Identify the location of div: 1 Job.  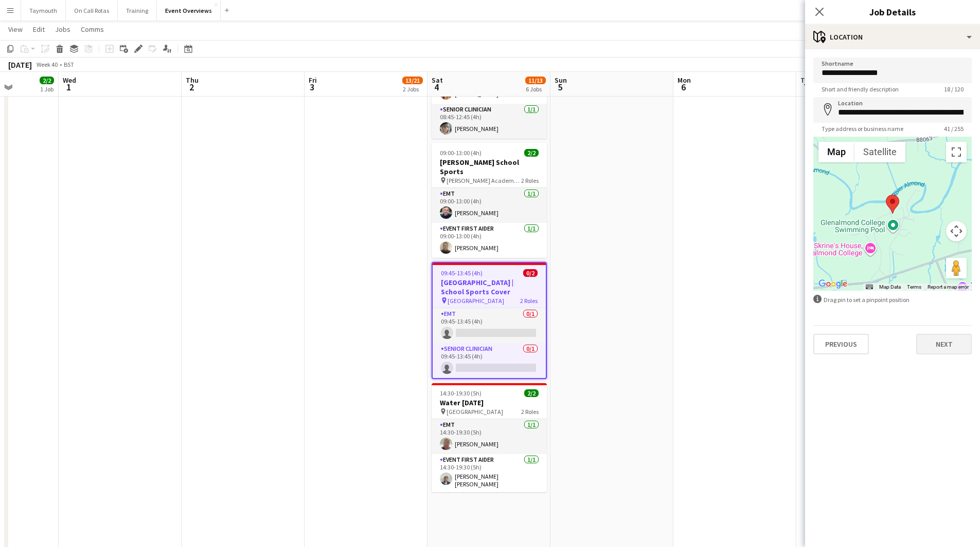
(47, 89).